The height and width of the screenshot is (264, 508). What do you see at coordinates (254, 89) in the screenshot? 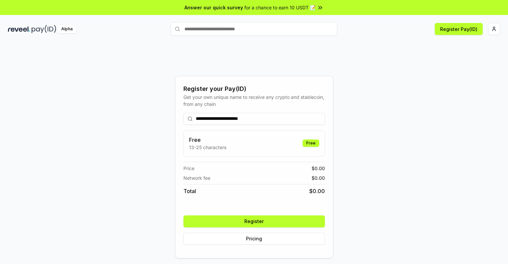
I see `div: Register your Pay(ID)` at bounding box center [254, 89].